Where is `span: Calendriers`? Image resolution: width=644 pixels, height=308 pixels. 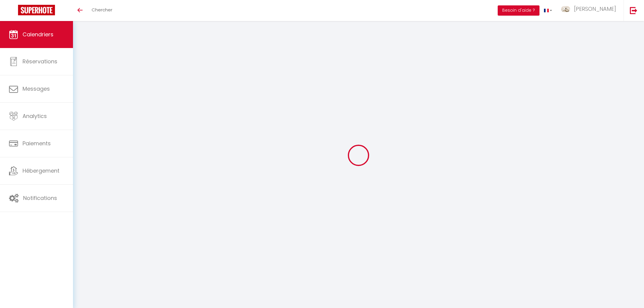
span: Calendriers is located at coordinates (38, 34).